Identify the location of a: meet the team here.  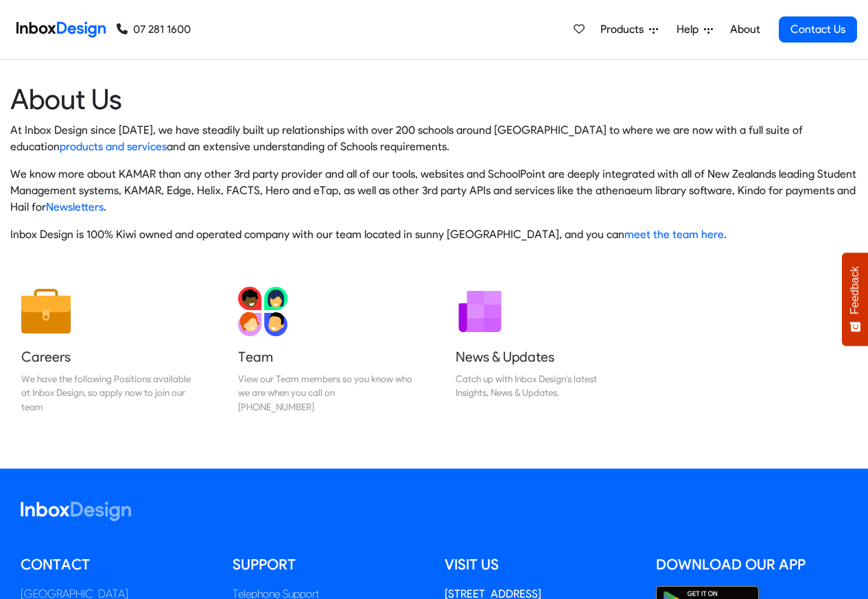
(674, 234).